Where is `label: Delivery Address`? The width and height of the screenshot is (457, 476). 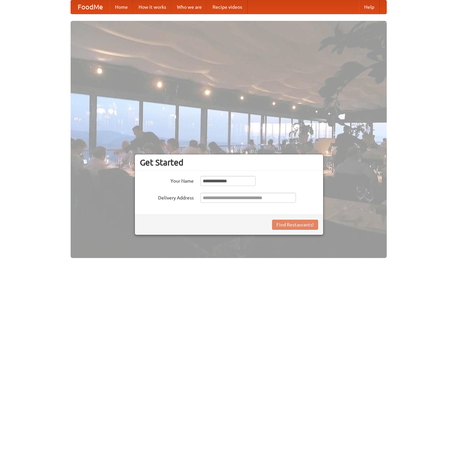
label: Delivery Address is located at coordinates (167, 197).